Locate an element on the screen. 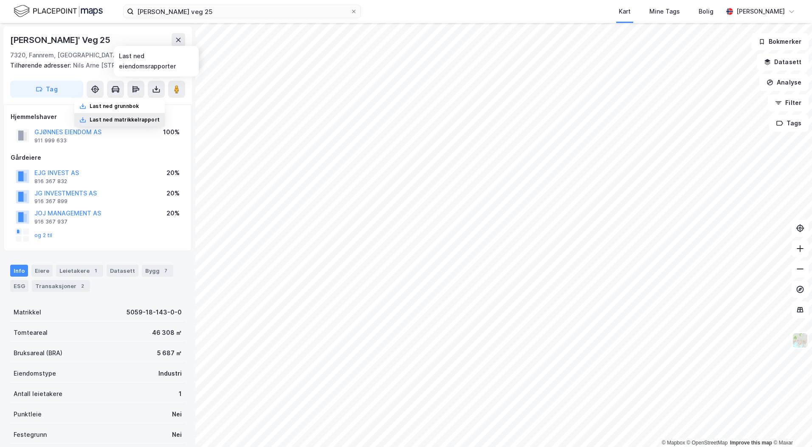 The height and width of the screenshot is (447, 812). div: 816 367 832 is located at coordinates (51, 181).